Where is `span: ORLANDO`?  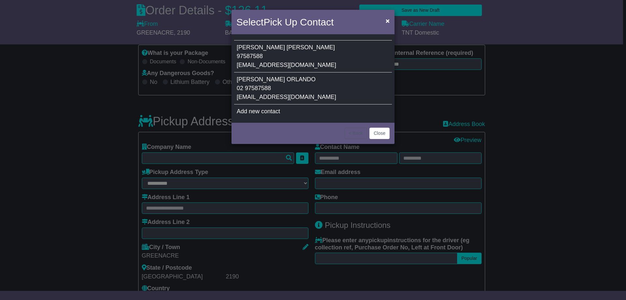 span: ORLANDO is located at coordinates (301, 79).